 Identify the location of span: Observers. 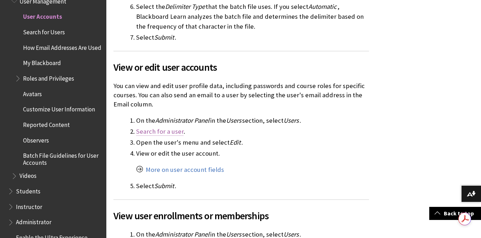
(36, 139).